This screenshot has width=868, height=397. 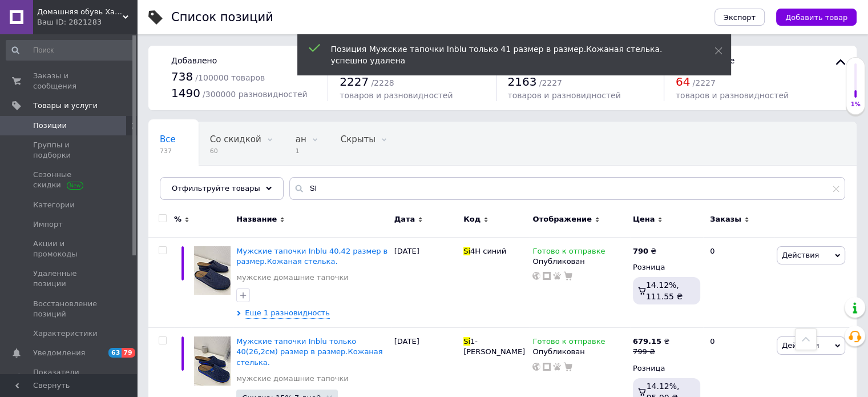 I want to click on span: 4H синий, so click(x=488, y=251).